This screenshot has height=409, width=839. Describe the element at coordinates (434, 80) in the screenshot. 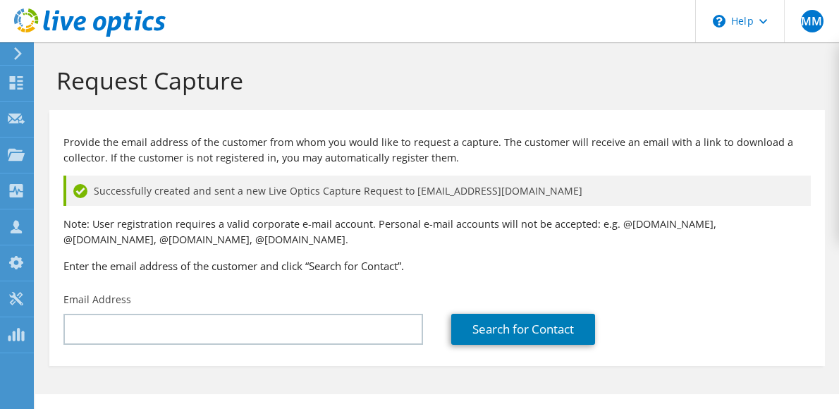

I see `h1: Request Capture` at that location.